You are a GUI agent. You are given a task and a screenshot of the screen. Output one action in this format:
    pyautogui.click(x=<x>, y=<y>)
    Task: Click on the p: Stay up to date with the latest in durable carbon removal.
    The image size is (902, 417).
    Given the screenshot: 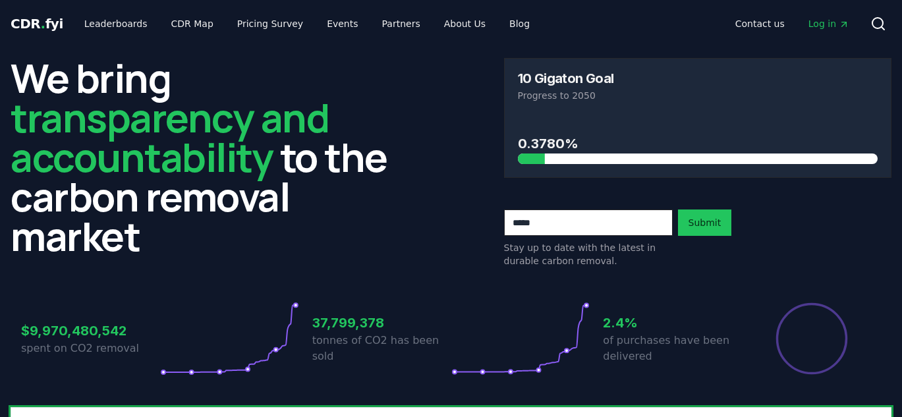 What is the action you would take?
    pyautogui.click(x=588, y=254)
    